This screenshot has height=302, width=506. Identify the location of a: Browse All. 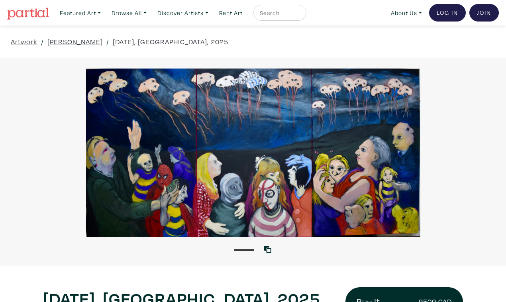
(129, 13).